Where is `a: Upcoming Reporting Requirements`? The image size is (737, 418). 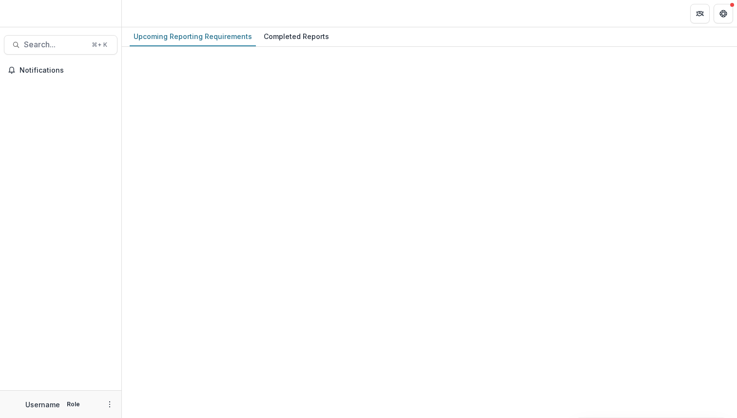 a: Upcoming Reporting Requirements is located at coordinates (193, 37).